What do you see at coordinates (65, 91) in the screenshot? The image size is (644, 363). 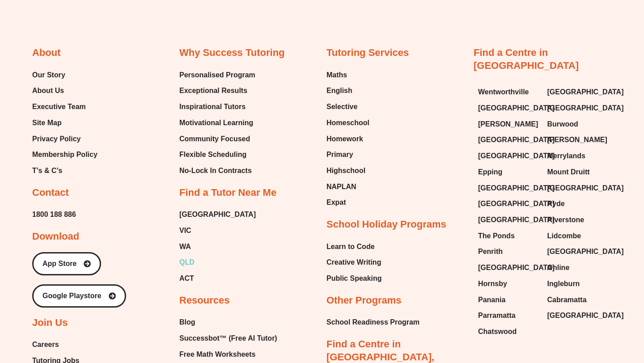 I see `a: About Us` at bounding box center [65, 91].